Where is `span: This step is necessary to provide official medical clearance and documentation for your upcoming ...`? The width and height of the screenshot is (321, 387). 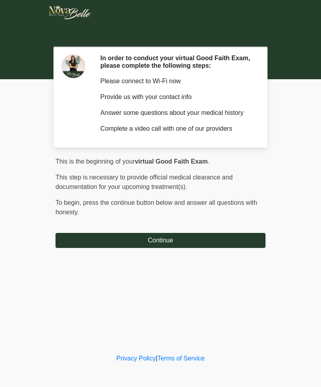
span: This step is necessary to provide official medical clearance and documentation for your upcoming ... is located at coordinates (144, 182).